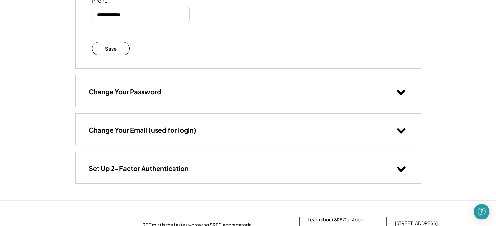  What do you see at coordinates (481, 212) in the screenshot?
I see `div: Open Intercom Messenger` at bounding box center [481, 212].